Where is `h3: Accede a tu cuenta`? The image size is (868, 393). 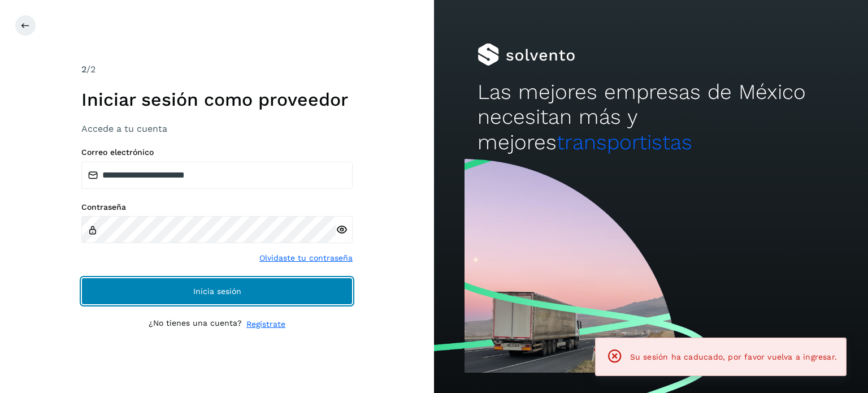
h3: Accede a tu cuenta is located at coordinates (217, 129).